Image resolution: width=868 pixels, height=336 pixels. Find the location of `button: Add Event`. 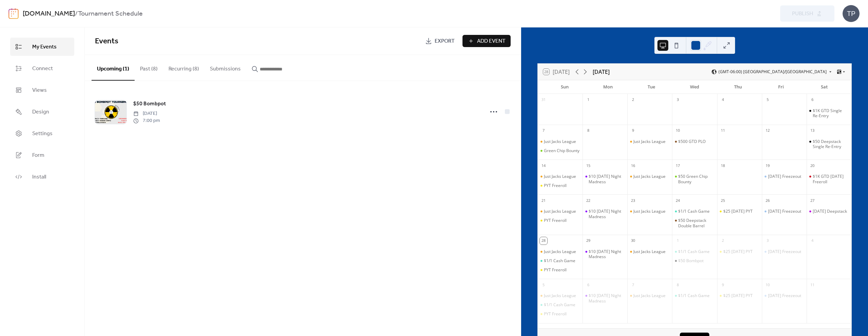

button: Add Event is located at coordinates (486, 41).